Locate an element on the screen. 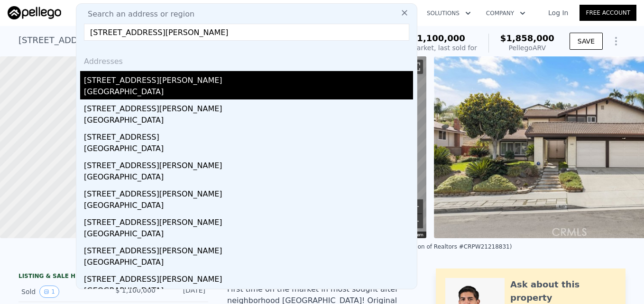 This screenshot has height=304, width=644. span: $1,100,000 is located at coordinates (438, 38).